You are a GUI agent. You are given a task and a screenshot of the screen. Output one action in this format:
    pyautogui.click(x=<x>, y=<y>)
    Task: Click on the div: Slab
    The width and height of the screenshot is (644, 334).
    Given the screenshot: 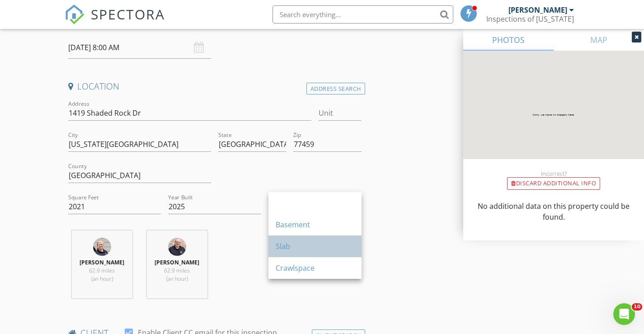 What is the action you would take?
    pyautogui.click(x=315, y=246)
    